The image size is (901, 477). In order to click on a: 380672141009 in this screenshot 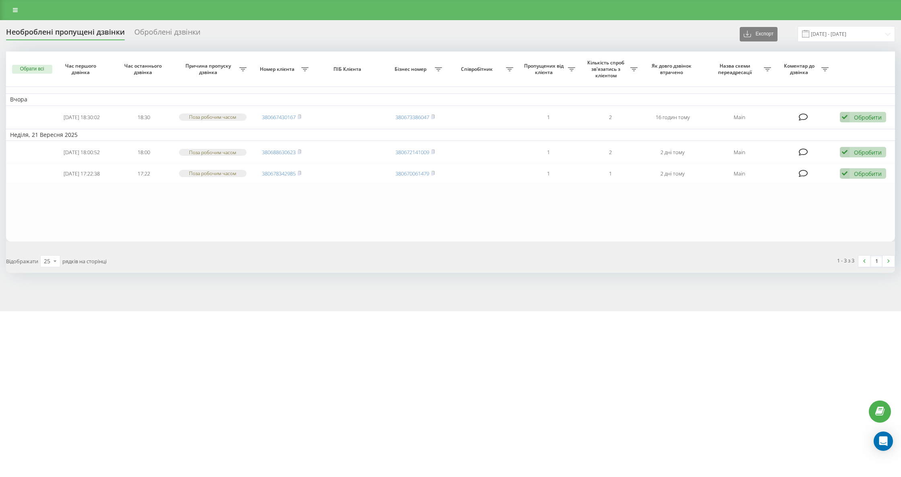, I will do `click(412, 152)`.